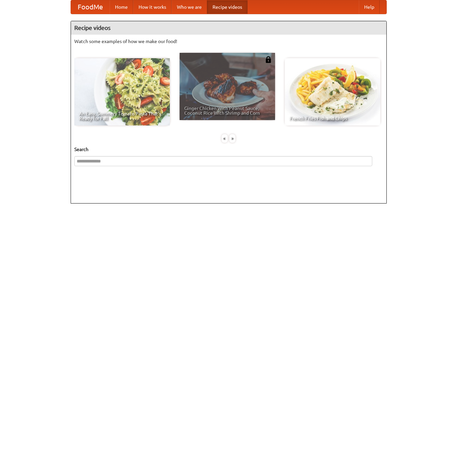 This screenshot has width=457, height=476. Describe the element at coordinates (121, 7) in the screenshot. I see `a: Home` at that location.